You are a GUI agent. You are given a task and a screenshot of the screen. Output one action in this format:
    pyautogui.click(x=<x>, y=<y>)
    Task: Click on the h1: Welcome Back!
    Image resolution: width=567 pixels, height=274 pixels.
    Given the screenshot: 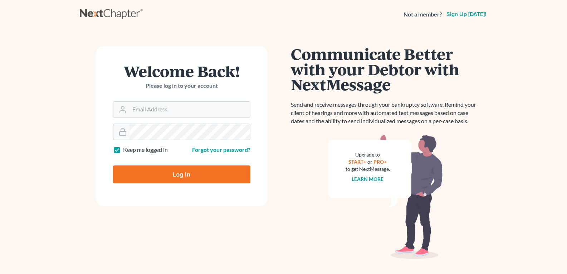 What is the action you would take?
    pyautogui.click(x=182, y=71)
    